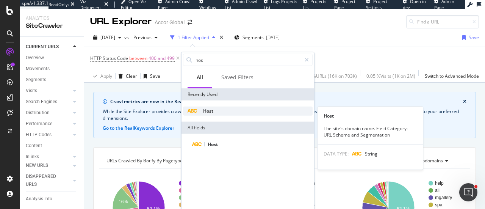 This screenshot has width=485, height=209. Describe the element at coordinates (161, 58) in the screenshot. I see `span: 400 and 499` at that location.